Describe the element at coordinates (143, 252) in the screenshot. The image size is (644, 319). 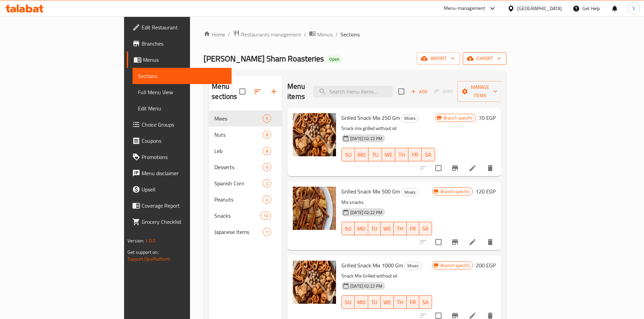
I see `span: Get support on:` at that location.